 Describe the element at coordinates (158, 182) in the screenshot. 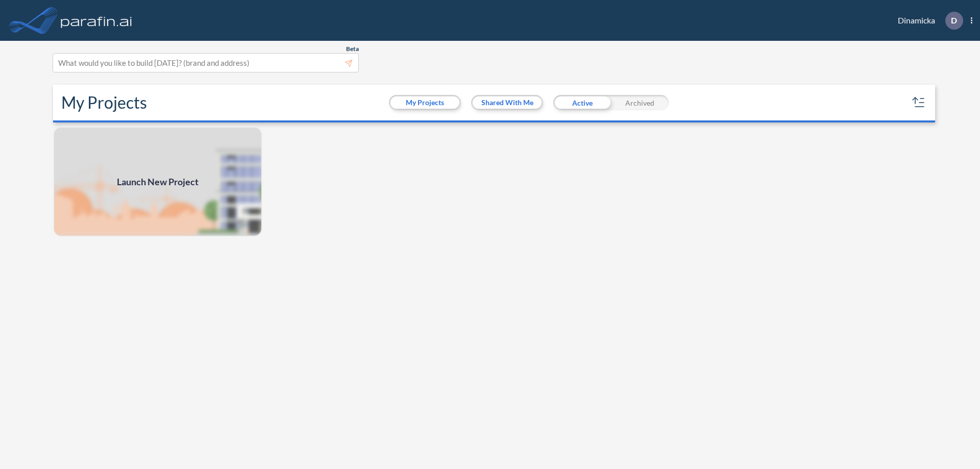

I see `img: add` at that location.